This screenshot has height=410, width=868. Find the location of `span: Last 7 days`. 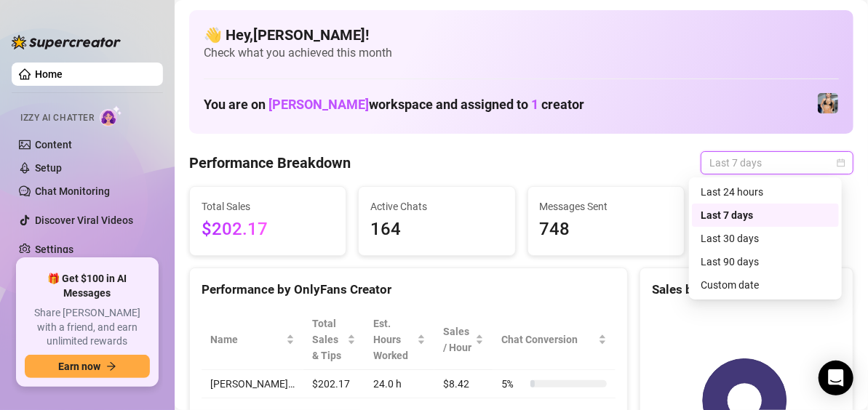

span: Last 7 days is located at coordinates (777, 163).